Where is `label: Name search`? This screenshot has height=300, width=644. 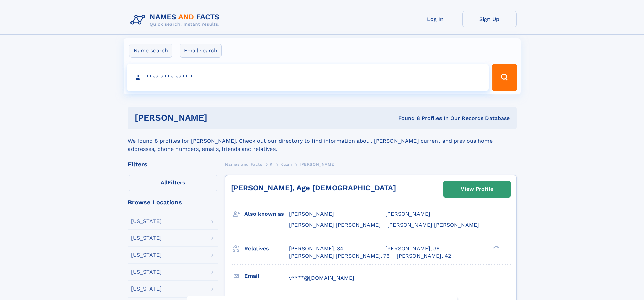 label: Name search is located at coordinates (151, 51).